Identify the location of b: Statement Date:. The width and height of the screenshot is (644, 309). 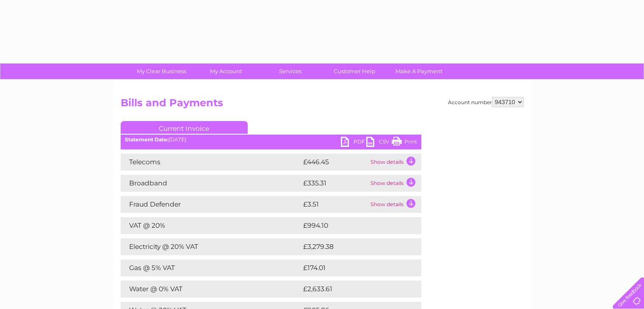
(146, 139).